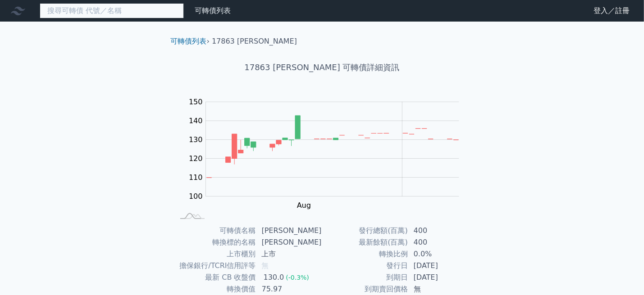 The width and height of the screenshot is (644, 295). I want to click on tspan: Aug, so click(304, 205).